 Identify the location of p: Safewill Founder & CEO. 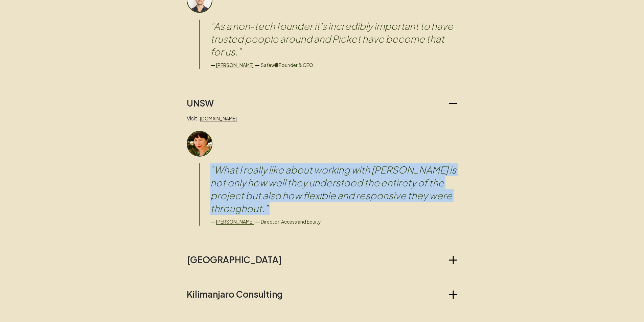
(287, 65).